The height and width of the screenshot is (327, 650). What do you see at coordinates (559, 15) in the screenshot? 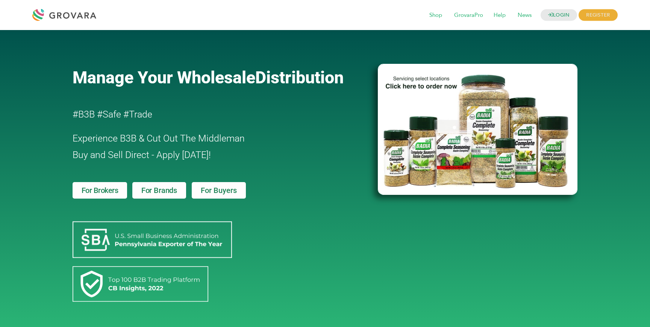
I see `a: LOGIN` at bounding box center [559, 15].